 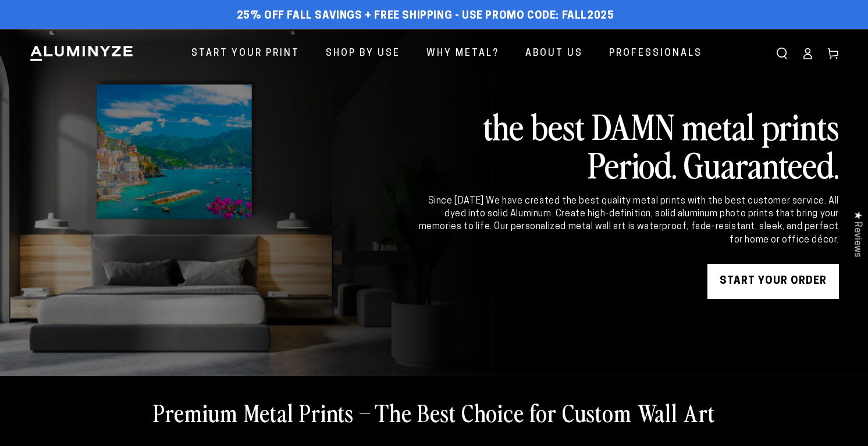 What do you see at coordinates (362, 54) in the screenshot?
I see `a: Shop By Use` at bounding box center [362, 54].